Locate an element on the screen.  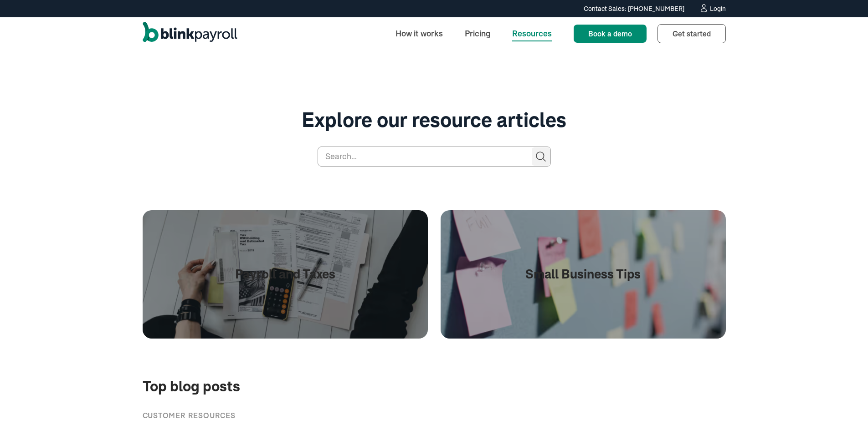
a: Book a demo is located at coordinates (610, 33).